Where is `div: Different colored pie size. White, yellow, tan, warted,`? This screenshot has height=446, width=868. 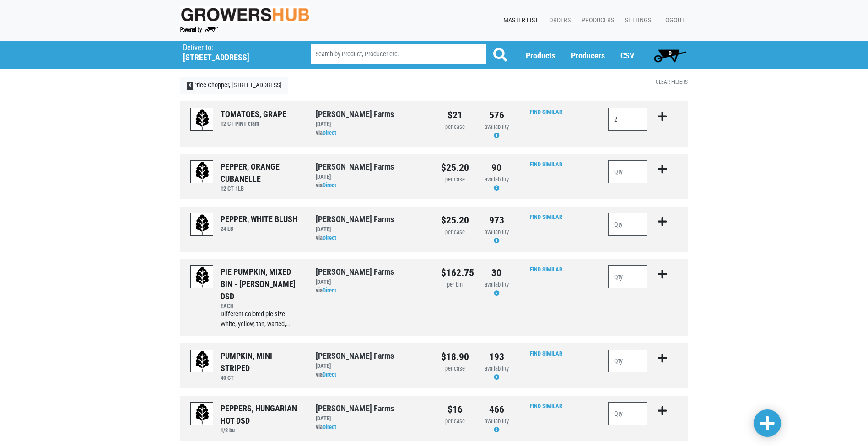
div: Different colored pie size. White, yellow, tan, warted, is located at coordinates (261, 320).